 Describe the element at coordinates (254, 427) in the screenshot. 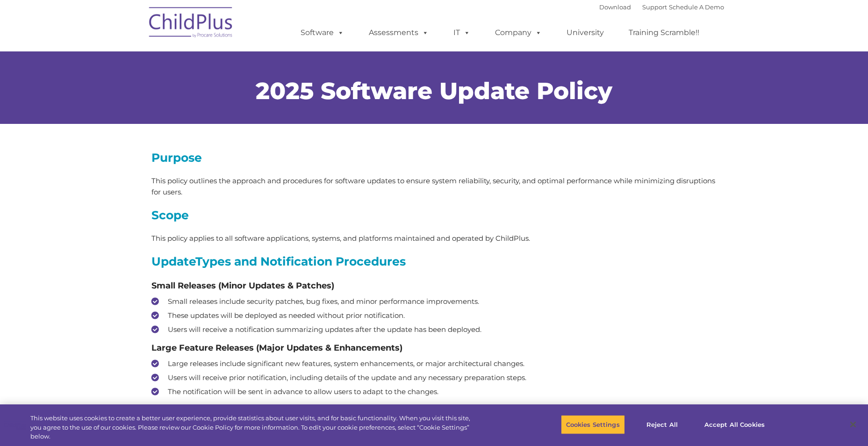

I see `div: This website uses cookies to create a better user experience, provide statistics about user visit...` at that location.